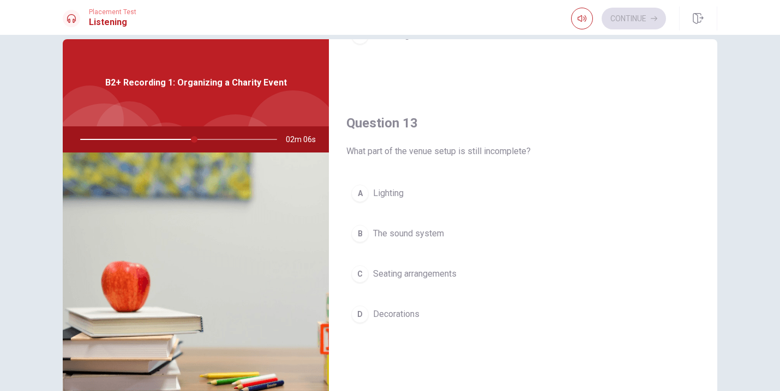 Image resolution: width=780 pixels, height=391 pixels. Describe the element at coordinates (388, 194) in the screenshot. I see `span: Lighting` at that location.